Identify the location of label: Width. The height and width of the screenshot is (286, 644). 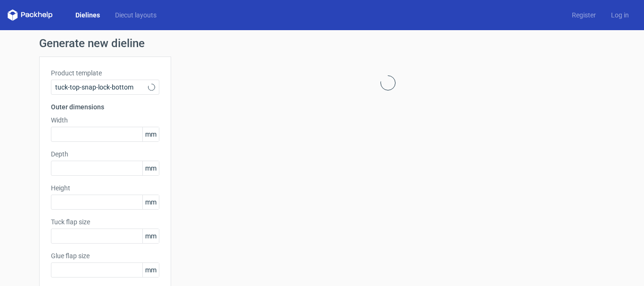
(105, 120).